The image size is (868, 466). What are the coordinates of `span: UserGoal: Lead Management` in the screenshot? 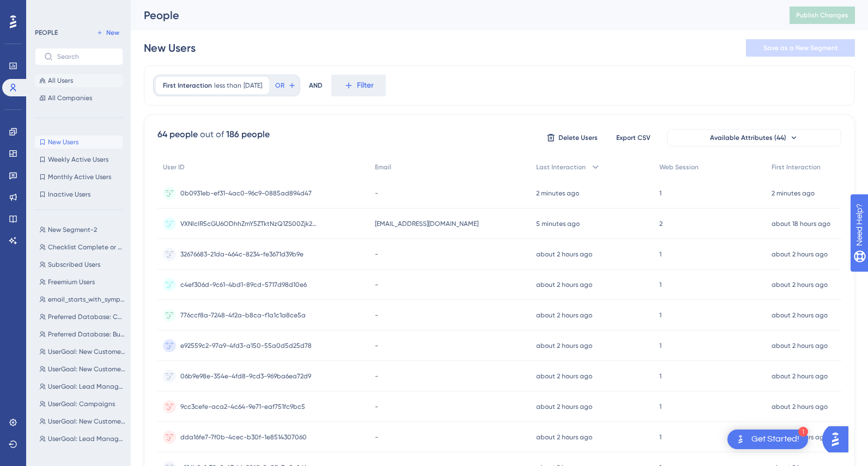 It's located at (87, 439).